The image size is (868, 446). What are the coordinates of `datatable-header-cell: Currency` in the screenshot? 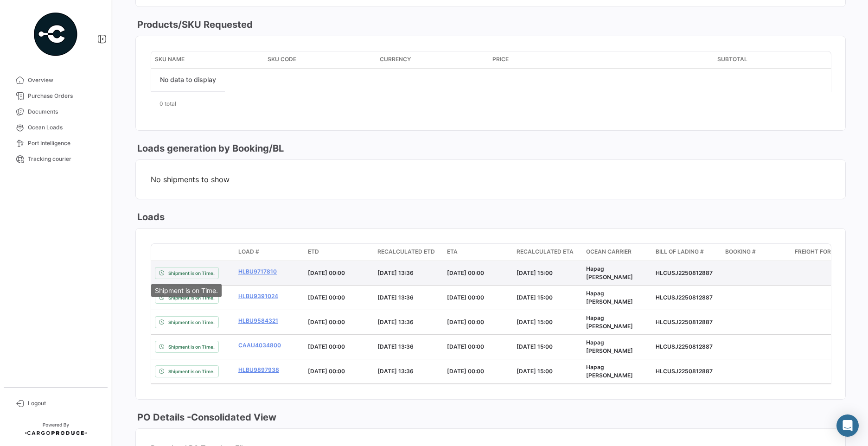 It's located at (432, 60).